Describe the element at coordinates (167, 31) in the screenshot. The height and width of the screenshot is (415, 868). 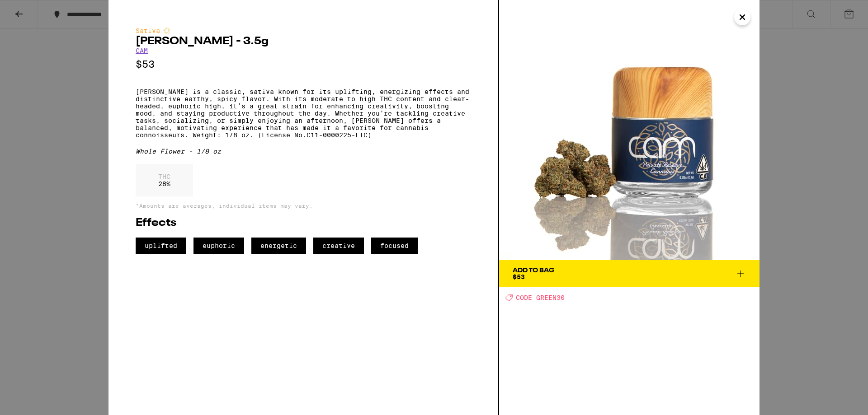
I see `img: sativaColor.svg` at that location.